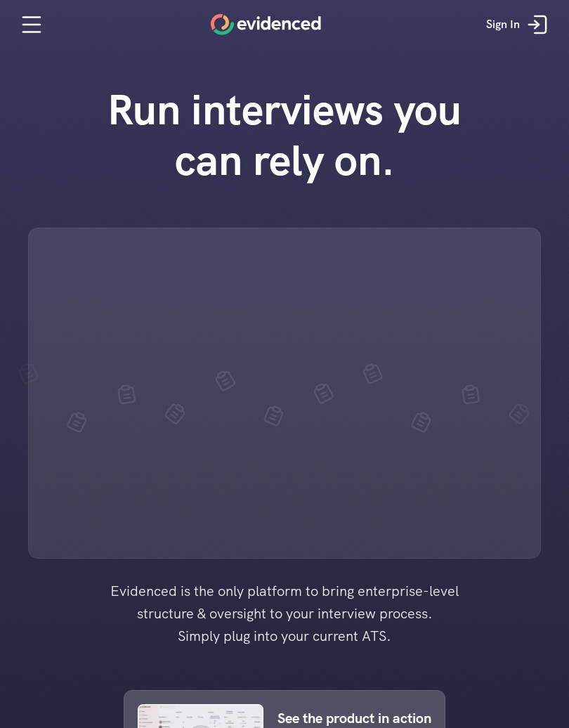 This screenshot has height=728, width=569. I want to click on p: Sign In, so click(504, 25).